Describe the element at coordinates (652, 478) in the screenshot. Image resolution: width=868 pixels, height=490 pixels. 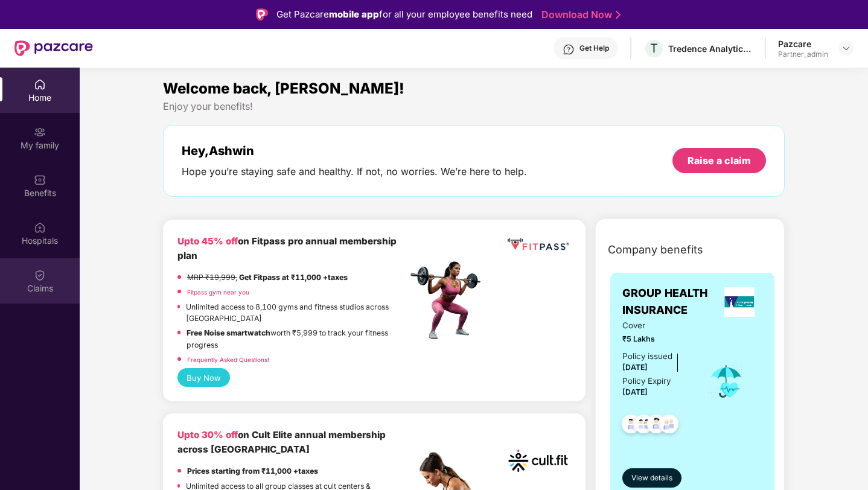
I see `button: View details` at that location.